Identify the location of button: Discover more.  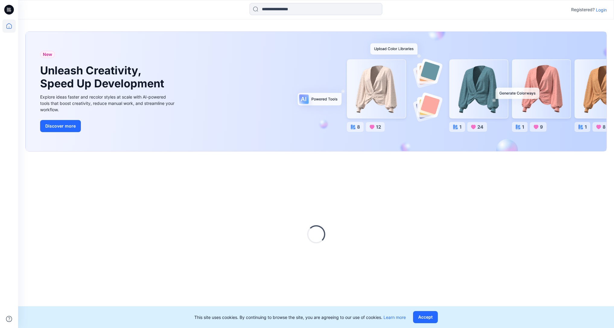
(60, 126).